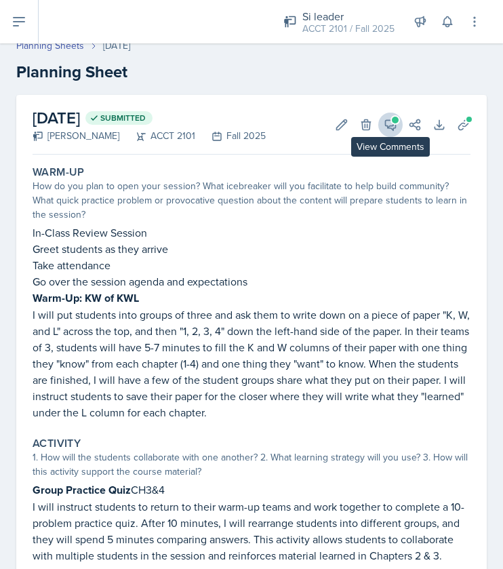  What do you see at coordinates (349, 28) in the screenshot?
I see `div: ACCT 2101 / Fall 2025` at bounding box center [349, 28].